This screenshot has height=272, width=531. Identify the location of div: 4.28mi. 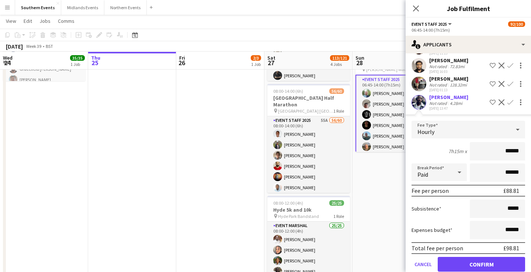
(456, 103).